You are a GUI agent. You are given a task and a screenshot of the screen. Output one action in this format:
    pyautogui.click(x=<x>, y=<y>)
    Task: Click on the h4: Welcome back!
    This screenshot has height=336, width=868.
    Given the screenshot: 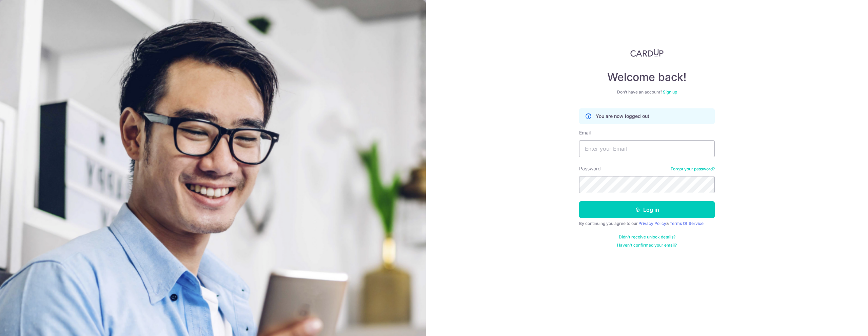 What is the action you would take?
    pyautogui.click(x=647, y=78)
    